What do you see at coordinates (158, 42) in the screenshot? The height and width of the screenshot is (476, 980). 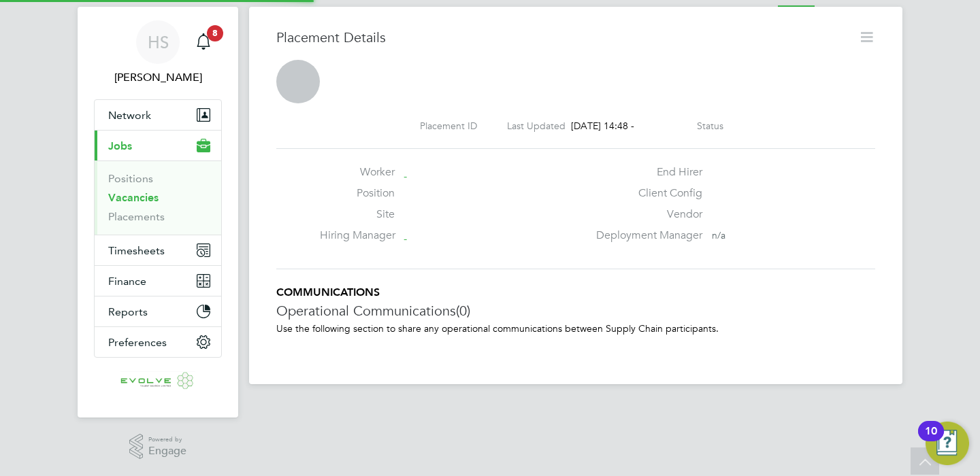 I see `span: HS` at bounding box center [158, 42].